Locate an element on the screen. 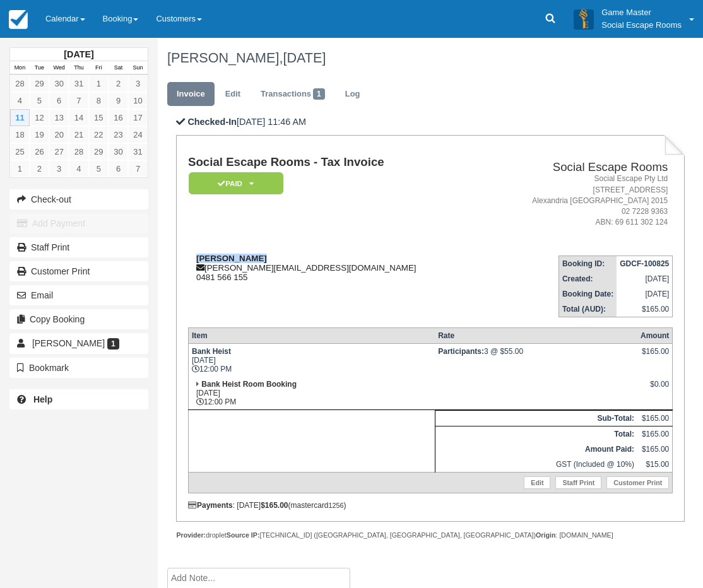 The height and width of the screenshot is (588, 703). a: 31 is located at coordinates (138, 152).